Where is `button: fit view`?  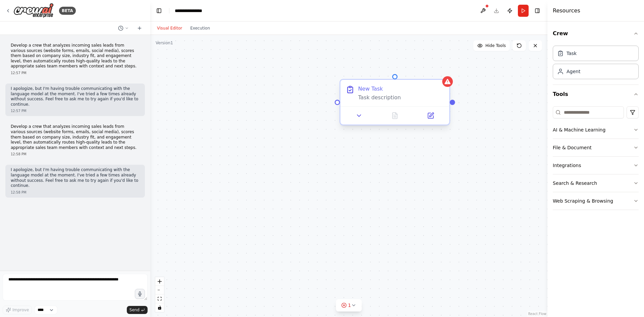 button: fit view is located at coordinates (160, 299).